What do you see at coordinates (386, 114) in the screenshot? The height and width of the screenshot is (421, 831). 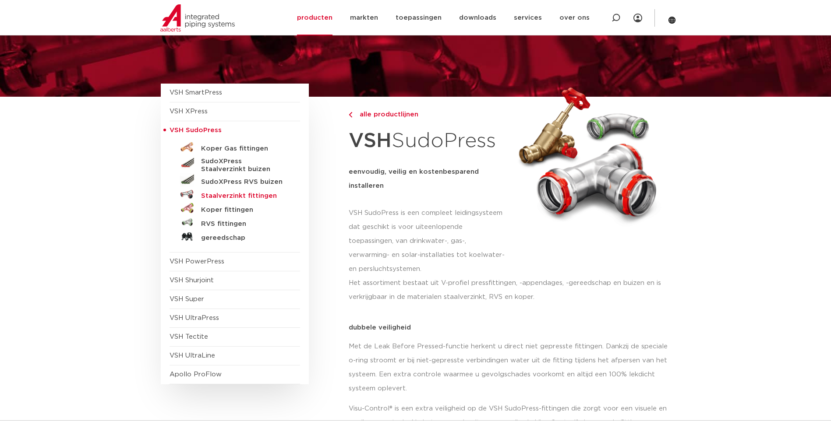 I see `span: alle productlijnen` at bounding box center [386, 114].